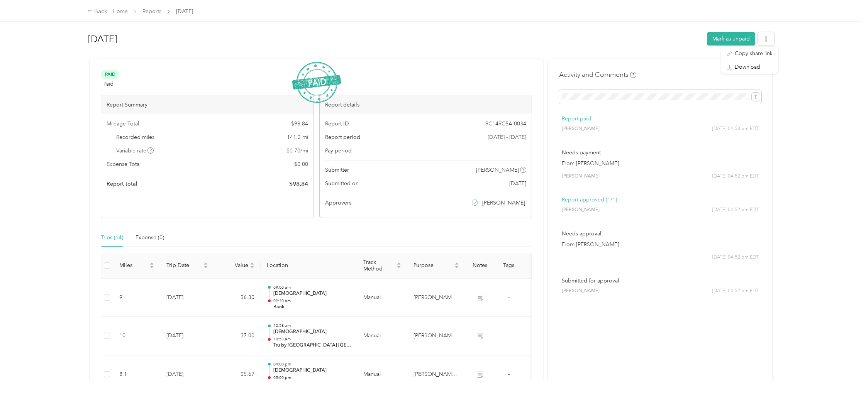 This screenshot has width=866, height=394. I want to click on th: Location, so click(309, 266).